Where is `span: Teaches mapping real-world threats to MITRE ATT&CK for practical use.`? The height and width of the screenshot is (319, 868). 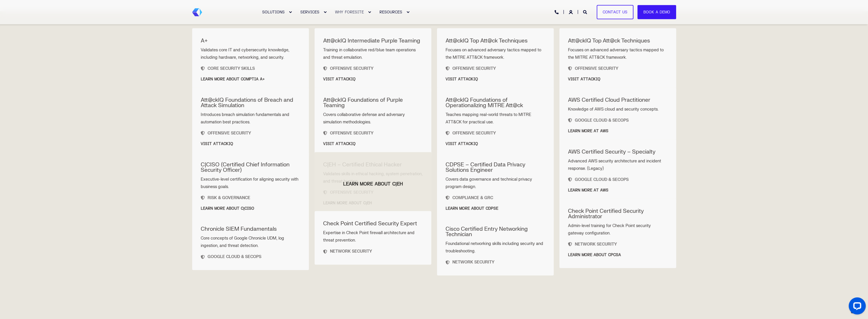 span: Teaches mapping real-world threats to MITRE ATT&CK for practical use. is located at coordinates (488, 118).